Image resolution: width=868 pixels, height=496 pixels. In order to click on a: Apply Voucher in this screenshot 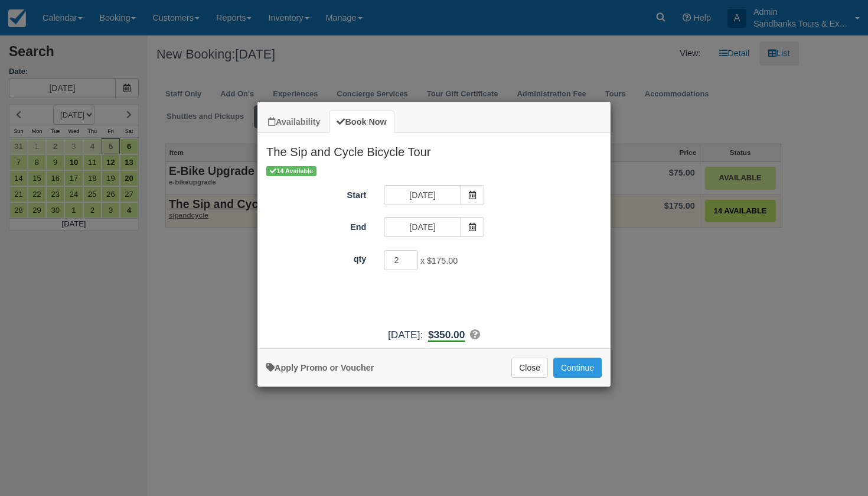, I will do `click(321, 368)`.